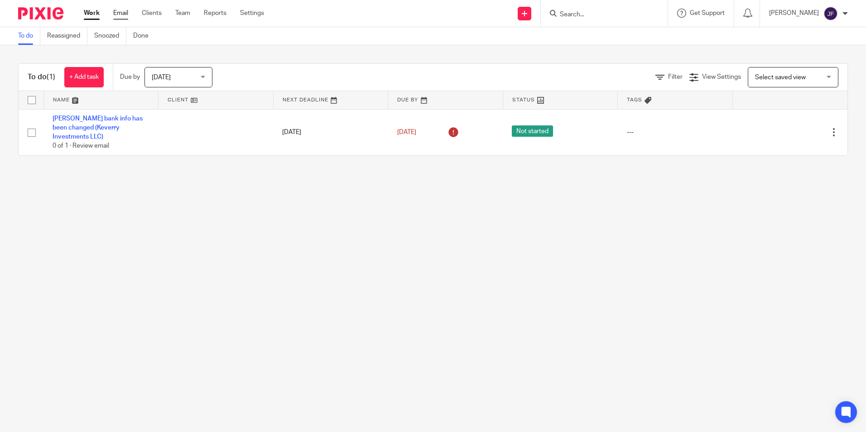 The width and height of the screenshot is (866, 432). What do you see at coordinates (144, 36) in the screenshot?
I see `a: Done` at bounding box center [144, 36].